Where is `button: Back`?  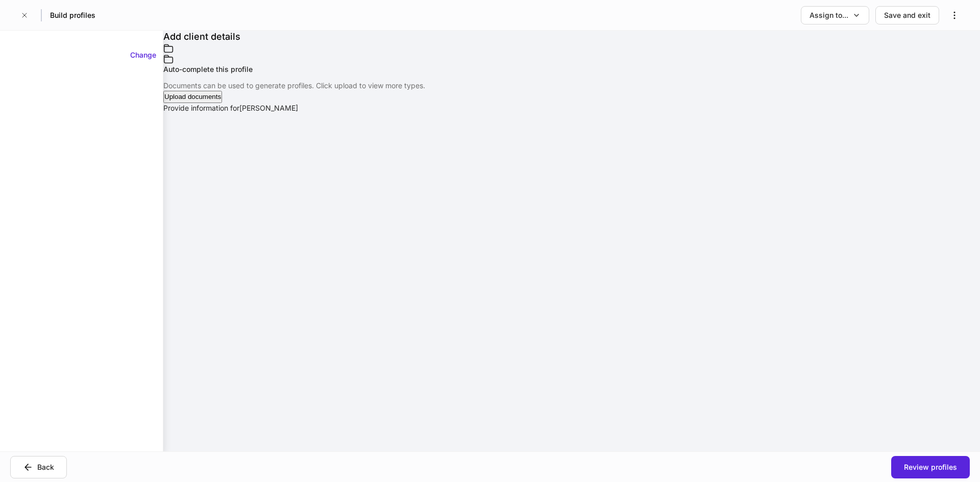
button: Back is located at coordinates (38, 467).